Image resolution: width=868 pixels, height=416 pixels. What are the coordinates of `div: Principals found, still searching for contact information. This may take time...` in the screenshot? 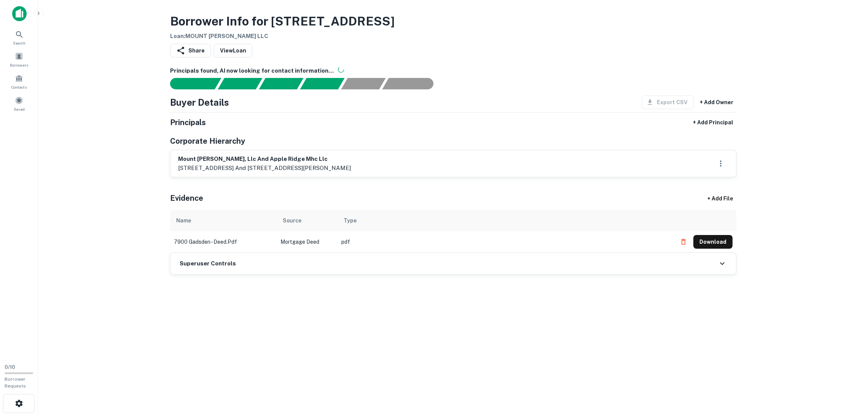 It's located at (363, 84).